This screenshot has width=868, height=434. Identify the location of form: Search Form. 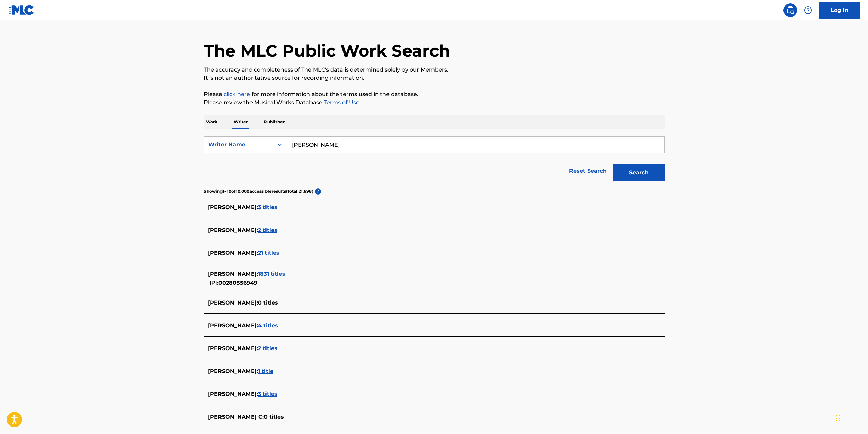
(434, 161).